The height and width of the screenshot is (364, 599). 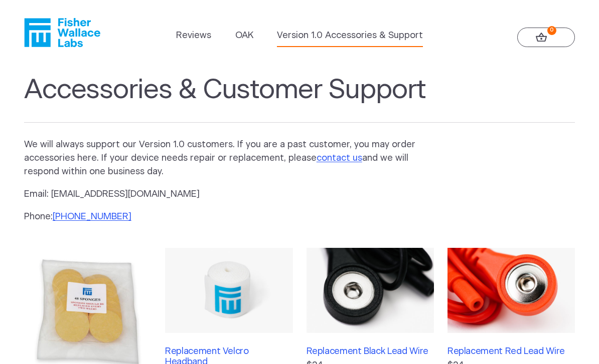 I want to click on a: Reviews, so click(x=194, y=35).